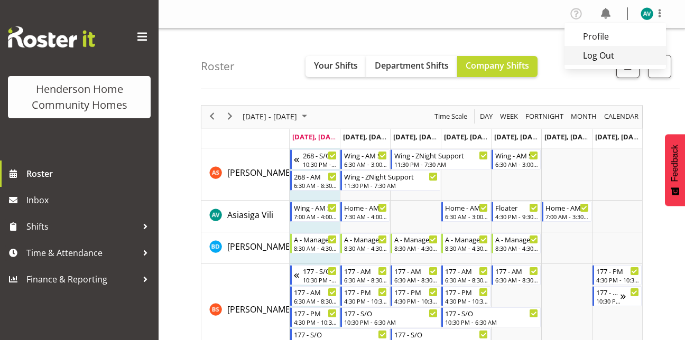 The width and height of the screenshot is (685, 340). I want to click on div: Billie Sothern"s event - 177 - PM Begin From Tuesday, August 26, 2025 at 4:30:00 PM GMT+12:00 End..., so click(365, 296).